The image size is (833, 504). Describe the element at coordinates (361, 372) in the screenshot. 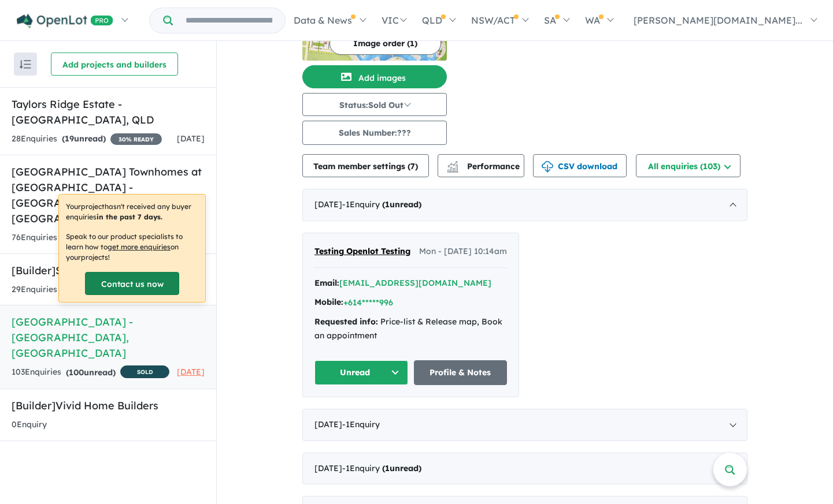

I see `button: Unread` at that location.